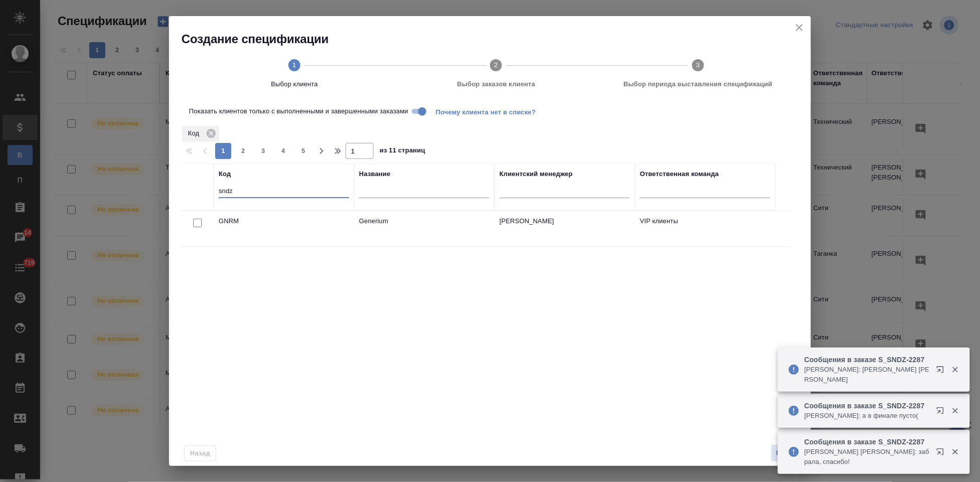 Image resolution: width=980 pixels, height=482 pixels. Describe the element at coordinates (375, 174) in the screenshot. I see `div: Название` at that location.